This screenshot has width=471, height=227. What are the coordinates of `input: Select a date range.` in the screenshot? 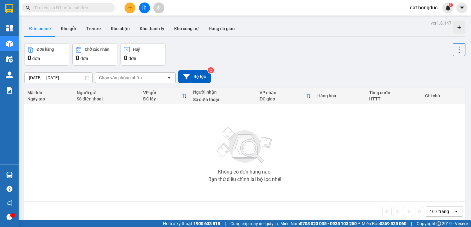 It's located at (58, 78).